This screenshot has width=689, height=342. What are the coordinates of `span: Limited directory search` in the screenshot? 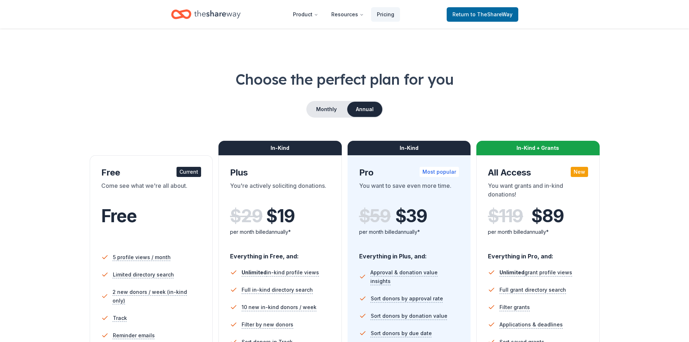 It's located at (143, 275).